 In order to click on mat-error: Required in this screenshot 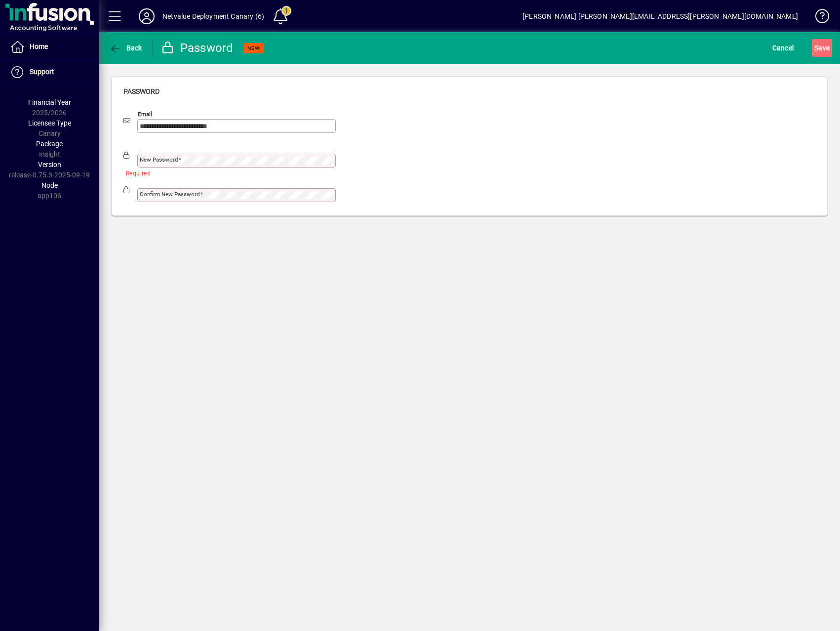, I will do `click(227, 172)`.